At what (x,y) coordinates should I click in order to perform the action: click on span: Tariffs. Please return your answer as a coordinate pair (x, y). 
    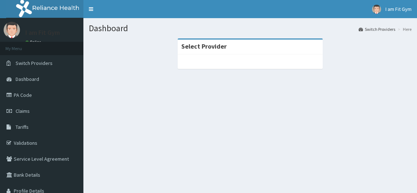
    Looking at the image, I should click on (22, 127).